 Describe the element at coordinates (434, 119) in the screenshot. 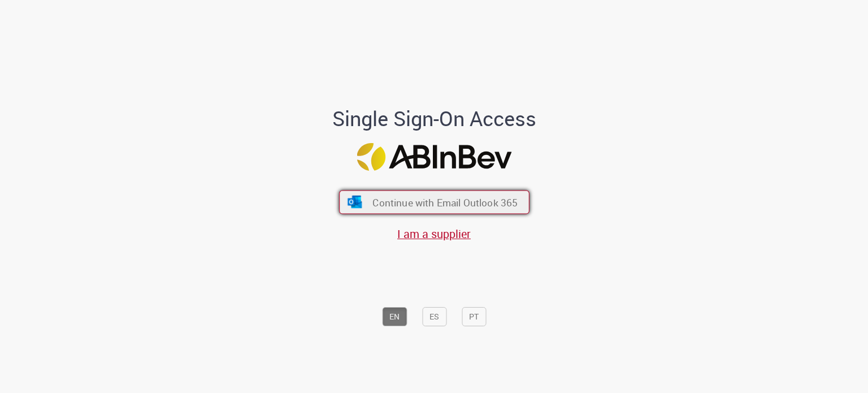

I see `h1: Single Sign-On Access` at that location.